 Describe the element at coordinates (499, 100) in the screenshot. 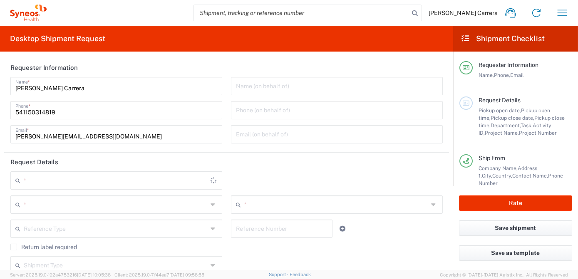

I see `span: Request Details` at that location.